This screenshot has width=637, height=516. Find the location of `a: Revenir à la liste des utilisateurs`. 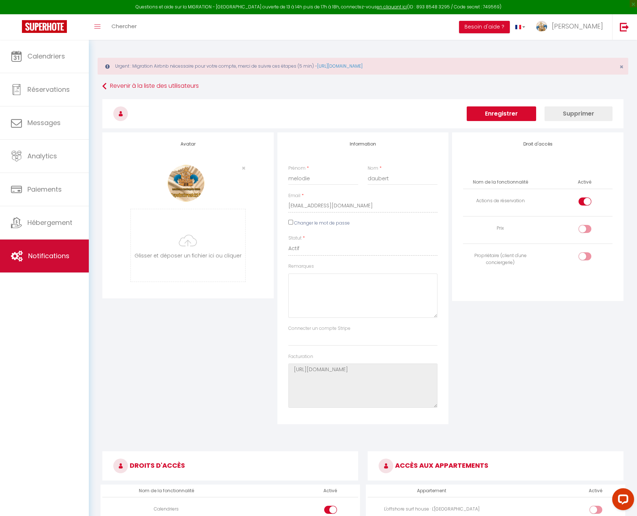

a: Revenir à la liste des utilisateurs is located at coordinates (363, 86).